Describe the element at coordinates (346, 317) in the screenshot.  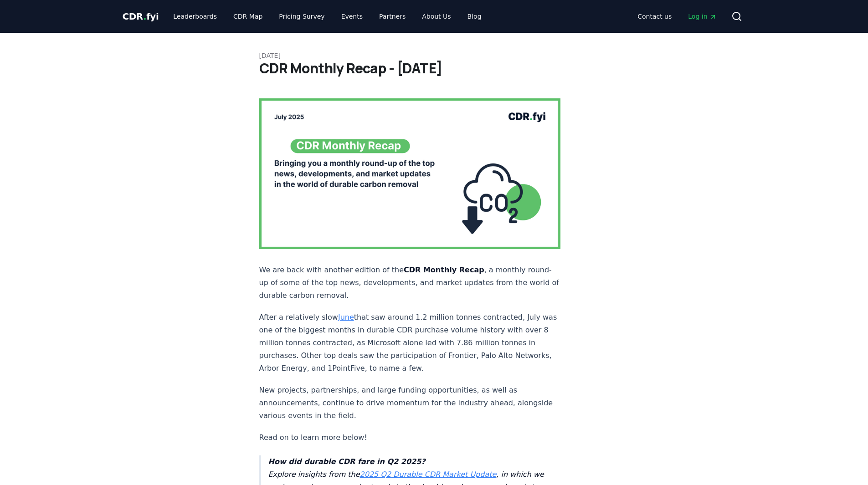
I see `a: June` at that location.